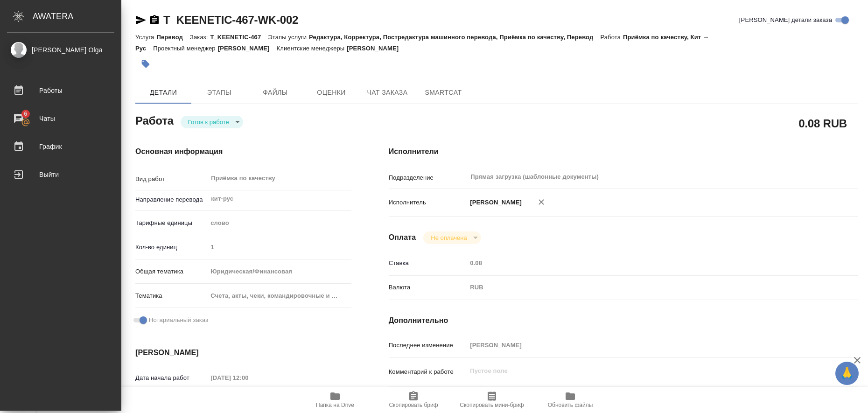 The width and height of the screenshot is (868, 413). What do you see at coordinates (155, 120) in the screenshot?
I see `h2: Работа` at bounding box center [155, 120].